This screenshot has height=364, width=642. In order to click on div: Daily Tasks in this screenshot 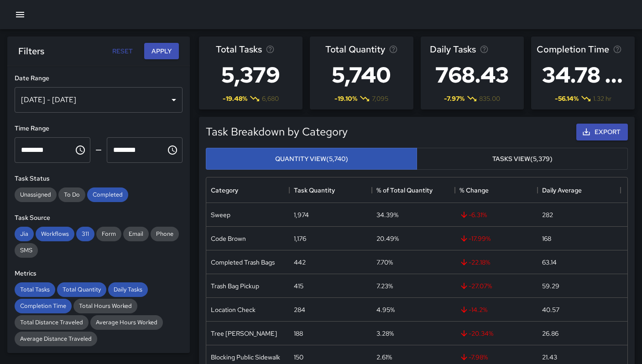, I will do `click(128, 290)`.